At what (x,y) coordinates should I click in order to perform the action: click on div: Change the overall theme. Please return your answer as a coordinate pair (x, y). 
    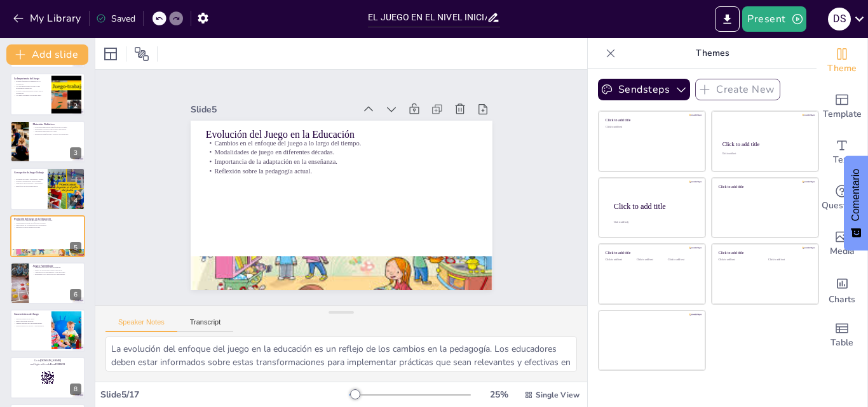
    Looking at the image, I should click on (841, 61).